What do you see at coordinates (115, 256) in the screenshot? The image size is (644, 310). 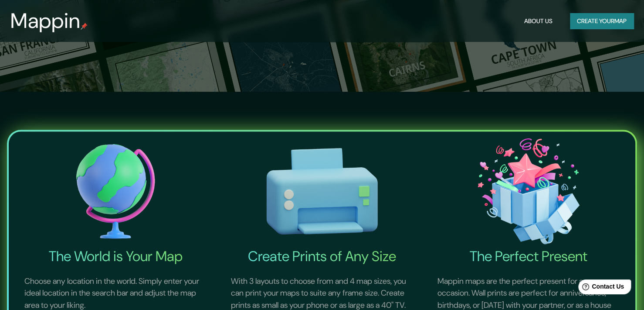 I see `h4: The World is Your Map` at bounding box center [115, 256].